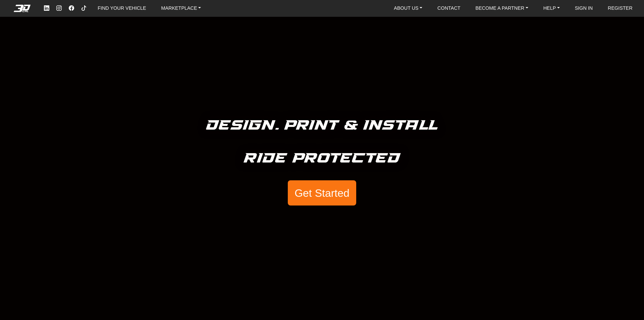  What do you see at coordinates (408, 8) in the screenshot?
I see `a: ABOUT US` at bounding box center [408, 8].